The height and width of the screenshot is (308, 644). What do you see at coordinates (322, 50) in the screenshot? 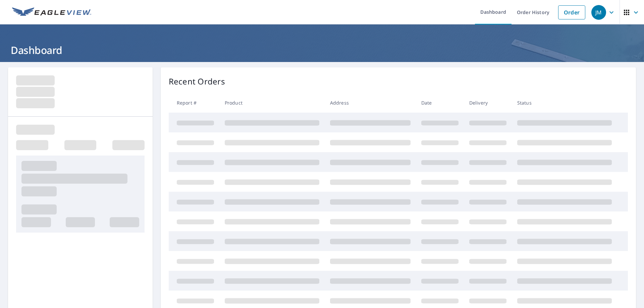
I see `h1: Dashboard` at bounding box center [322, 50].